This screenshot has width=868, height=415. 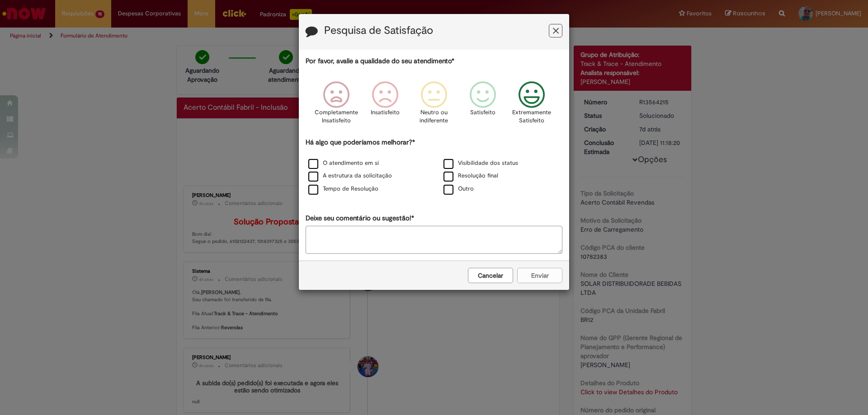 I want to click on p: Satisfeito, so click(x=483, y=113).